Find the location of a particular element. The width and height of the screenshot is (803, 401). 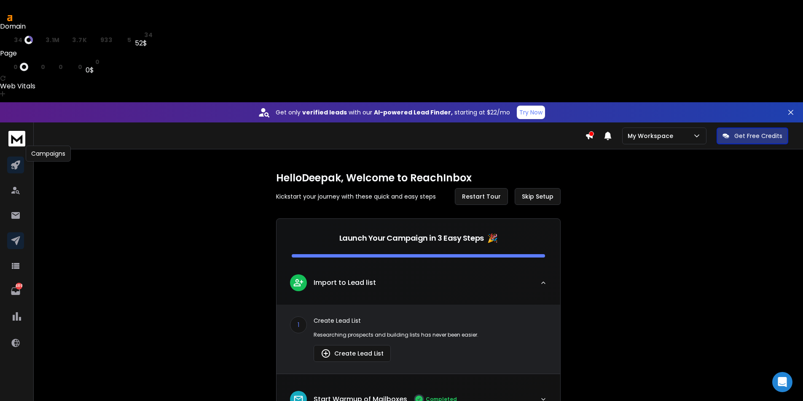

a: ur0 is located at coordinates (16, 67).